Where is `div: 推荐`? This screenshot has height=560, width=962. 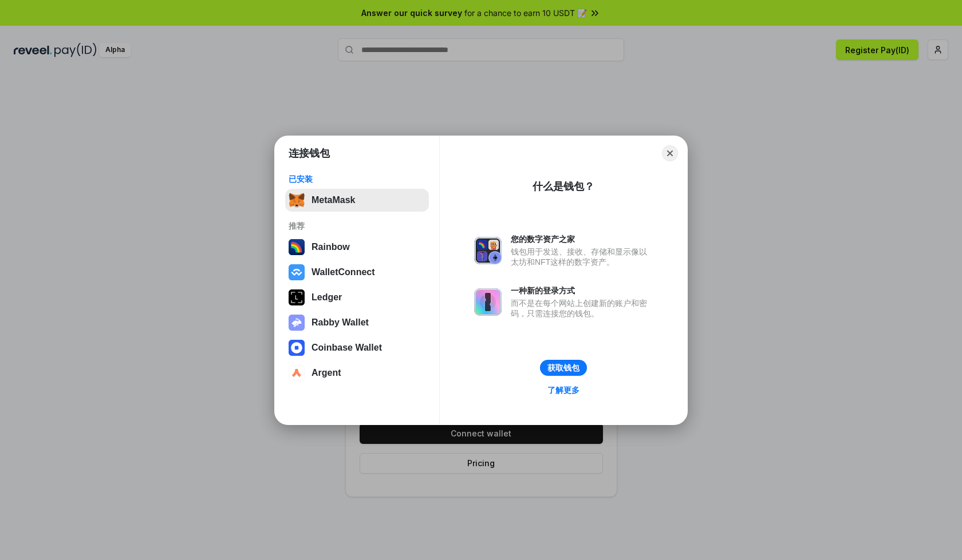 div: 推荐 is located at coordinates (357, 226).